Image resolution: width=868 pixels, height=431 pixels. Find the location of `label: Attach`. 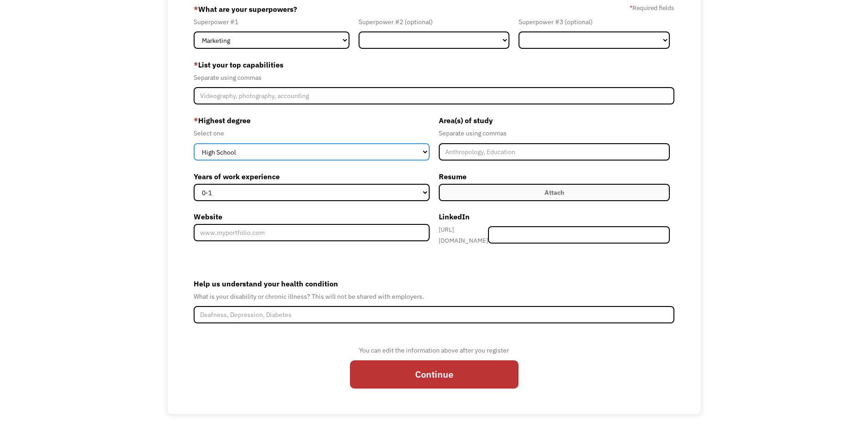

label: Attach is located at coordinates (555, 192).